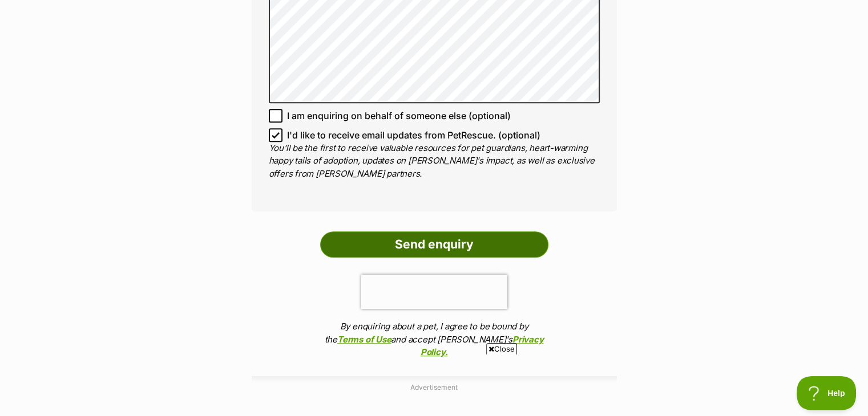 The image size is (868, 416). I want to click on a: Terms of Use, so click(364, 339).